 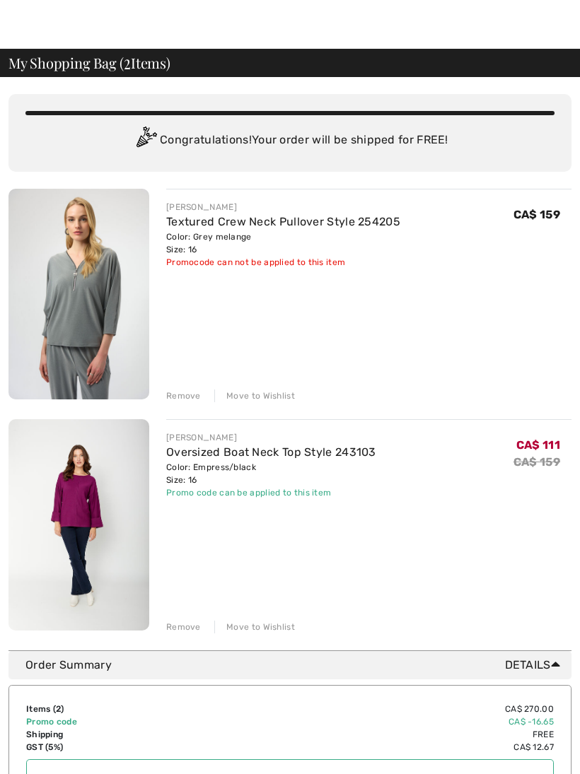 What do you see at coordinates (283, 221) in the screenshot?
I see `a: Textured Crew Neck Pullover Style 254205` at bounding box center [283, 221].